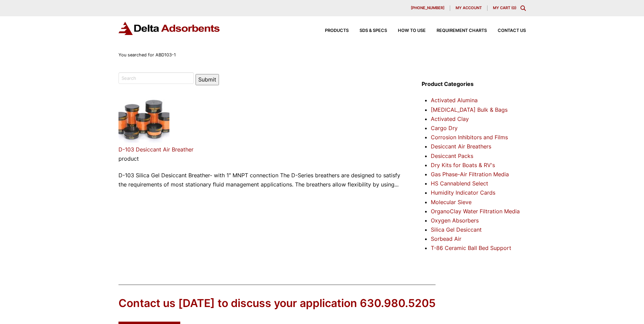 This screenshot has height=324, width=644. What do you see at coordinates (470, 175) in the screenshot?
I see `a: Gas Phase-Air Filtration Media` at bounding box center [470, 175].